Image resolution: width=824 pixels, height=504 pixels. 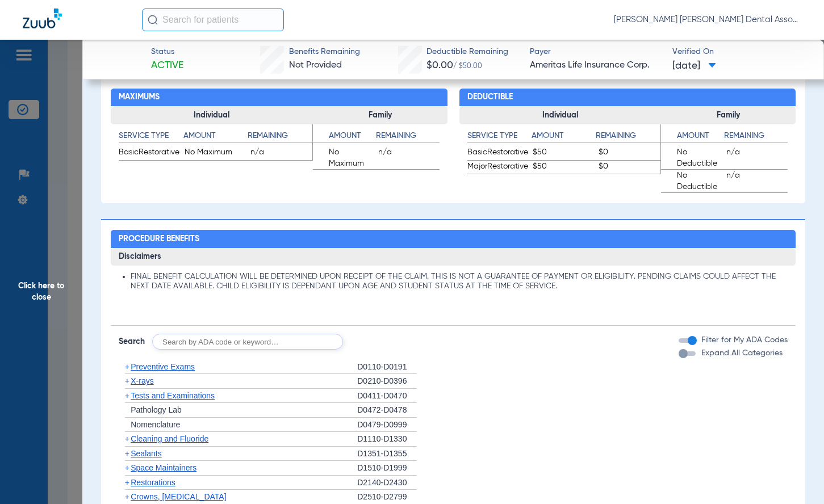 I want to click on h2: Maximums, so click(x=279, y=97).